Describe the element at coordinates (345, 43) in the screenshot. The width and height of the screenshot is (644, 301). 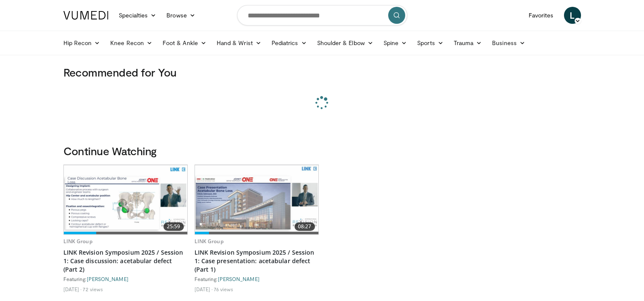
I see `a: Shoulder & Elbow` at that location.